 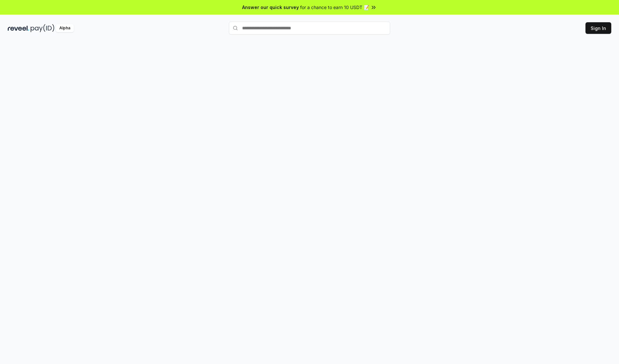 I want to click on img: reveel_dark, so click(x=18, y=28).